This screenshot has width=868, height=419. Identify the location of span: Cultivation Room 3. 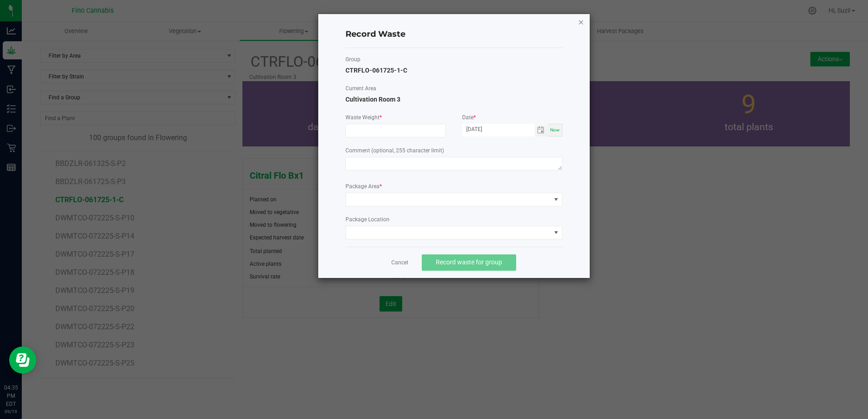
(373, 99).